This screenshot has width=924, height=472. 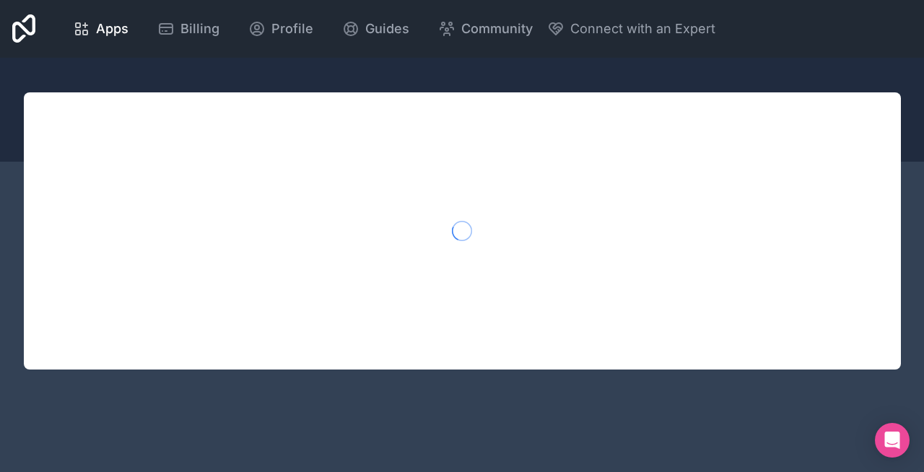 What do you see at coordinates (200, 29) in the screenshot?
I see `span: Billing` at bounding box center [200, 29].